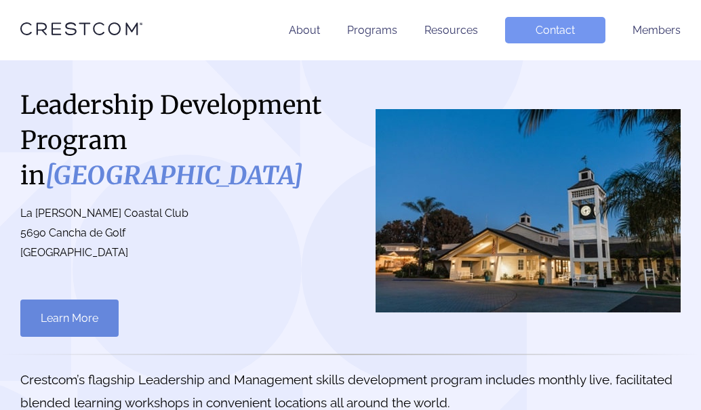 Image resolution: width=701 pixels, height=410 pixels. Describe the element at coordinates (69, 318) in the screenshot. I see `a: Learn More` at that location.